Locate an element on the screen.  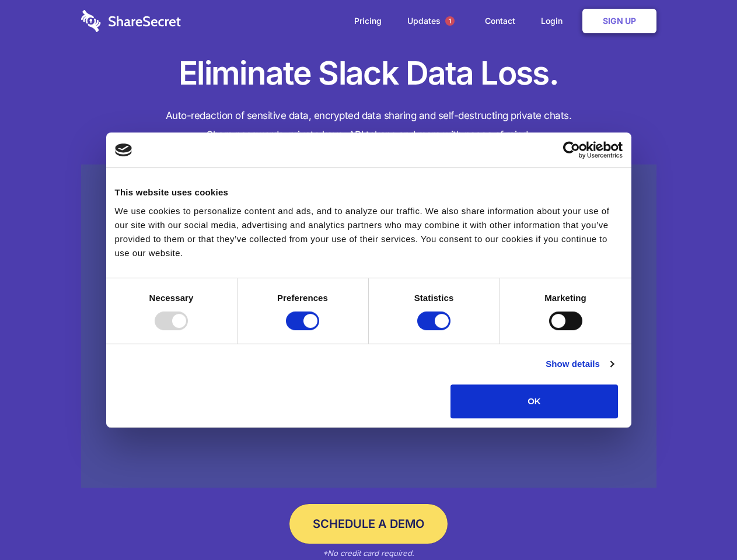
a: Show details is located at coordinates (579, 364).